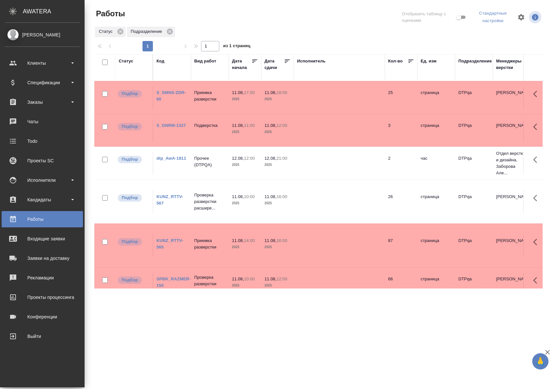  Describe the element at coordinates (42, 219) in the screenshot. I see `a: Работы` at that location.